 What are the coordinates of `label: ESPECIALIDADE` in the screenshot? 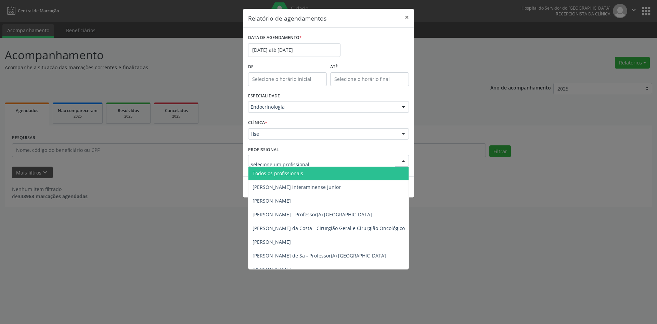 It's located at (264, 96).